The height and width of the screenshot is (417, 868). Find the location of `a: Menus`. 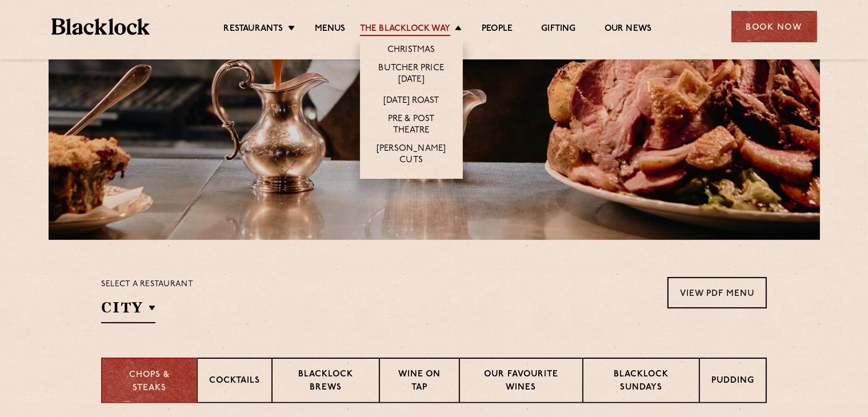

a: Menus is located at coordinates (330, 29).